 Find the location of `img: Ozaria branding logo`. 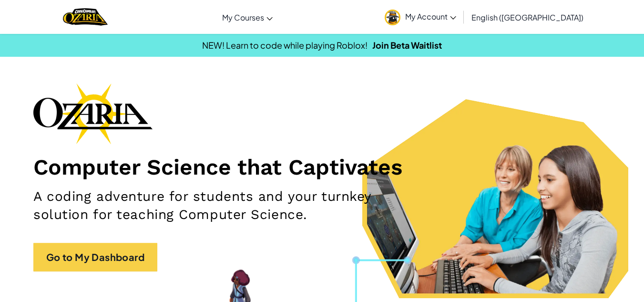

img: Ozaria branding logo is located at coordinates (93, 114).